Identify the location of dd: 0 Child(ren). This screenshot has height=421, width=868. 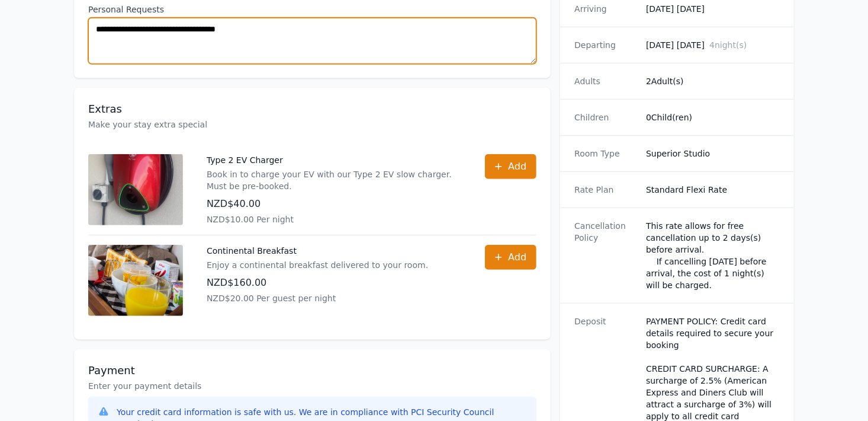
(713, 118).